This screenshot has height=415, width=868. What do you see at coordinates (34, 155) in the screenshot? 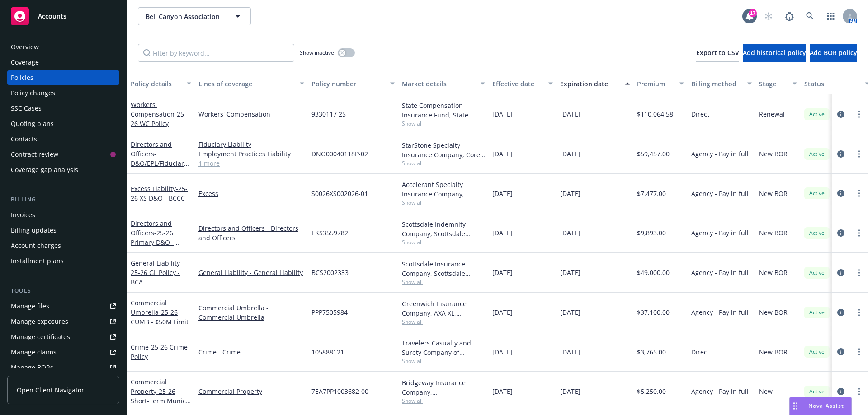
I see `div: Contract review` at bounding box center [34, 155].